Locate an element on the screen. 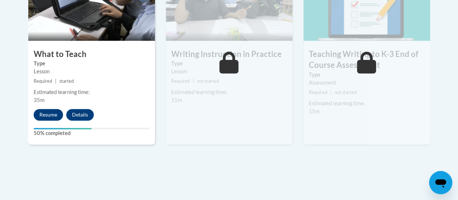  button: Details is located at coordinates (80, 114).